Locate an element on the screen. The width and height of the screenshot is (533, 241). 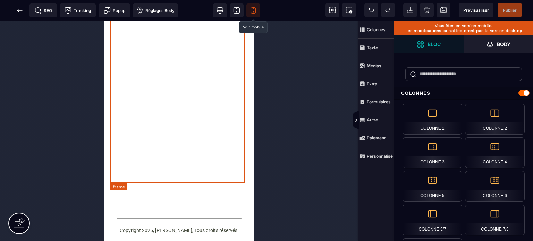
strong: Paiement is located at coordinates (376, 138).